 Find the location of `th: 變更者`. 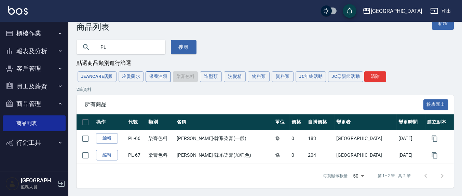

th: 變更者 is located at coordinates (366, 122).